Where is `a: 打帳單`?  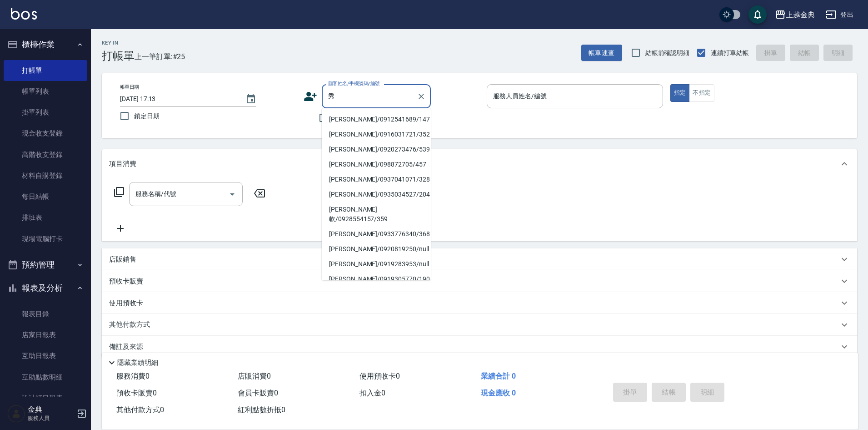
a: 打帳單 is located at coordinates (45, 71).